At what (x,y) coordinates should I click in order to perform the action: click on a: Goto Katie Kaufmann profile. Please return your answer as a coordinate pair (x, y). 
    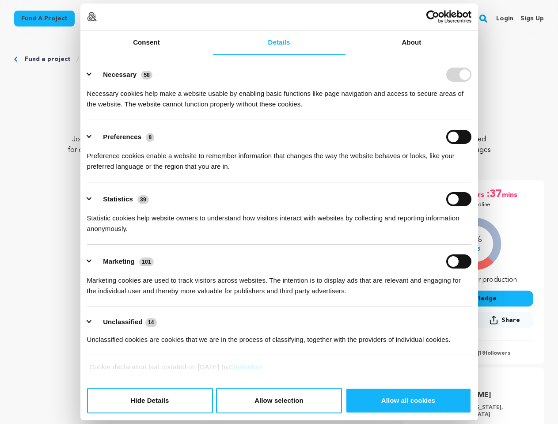
    Looking at the image, I should click on (479, 395).